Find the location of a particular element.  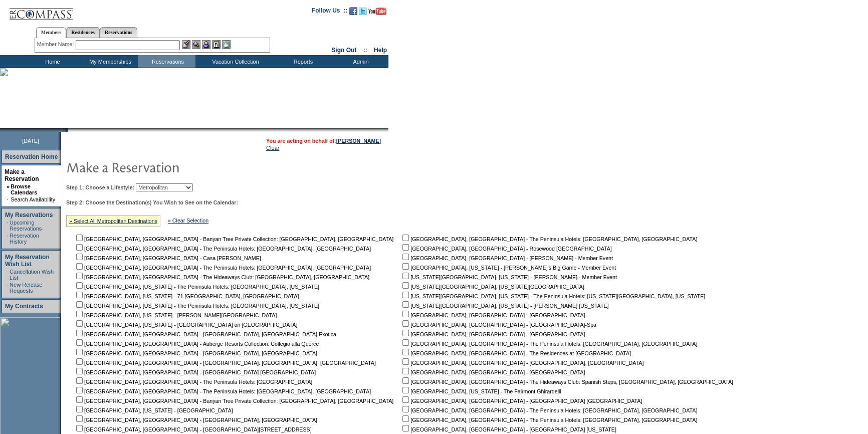

a: Cancellation Wish List is located at coordinates (31, 275).